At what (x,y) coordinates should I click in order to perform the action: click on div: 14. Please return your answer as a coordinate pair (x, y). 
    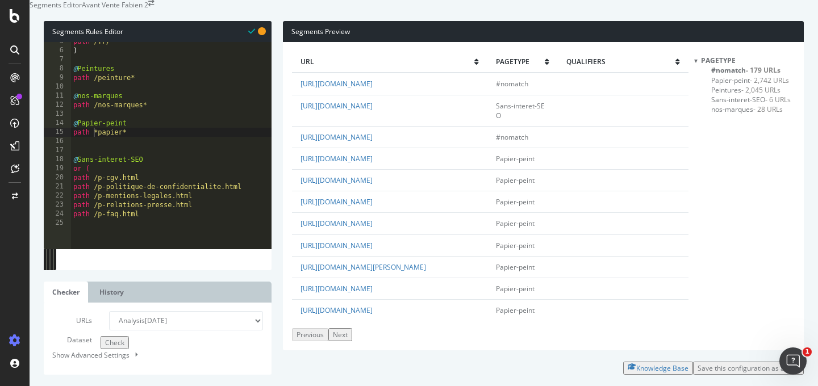
    Looking at the image, I should click on (57, 123).